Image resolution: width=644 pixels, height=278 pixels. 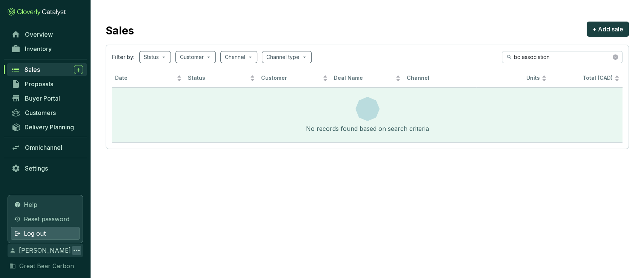 What do you see at coordinates (608, 29) in the screenshot?
I see `span: + Add sale` at bounding box center [608, 29].